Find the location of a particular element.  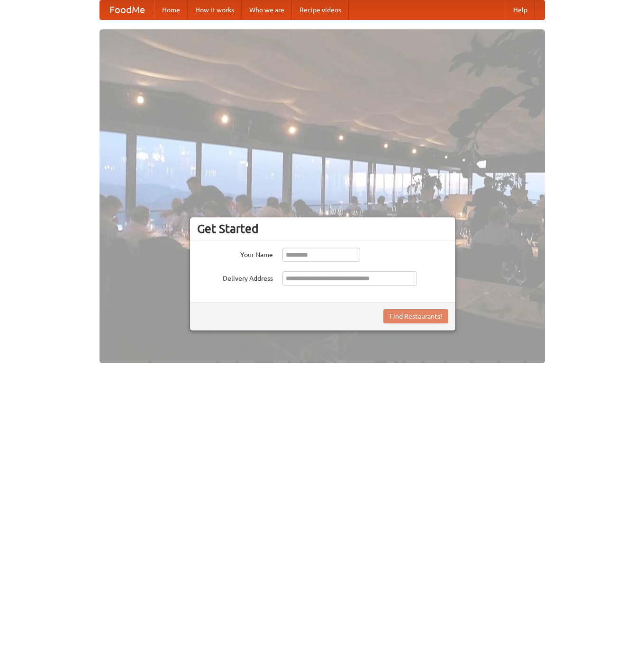

a: Help is located at coordinates (520, 10).